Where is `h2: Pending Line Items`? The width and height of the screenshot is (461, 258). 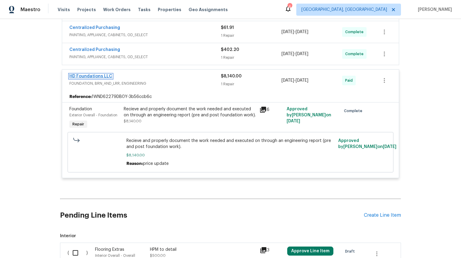 h2: Pending Line Items is located at coordinates (212, 215).